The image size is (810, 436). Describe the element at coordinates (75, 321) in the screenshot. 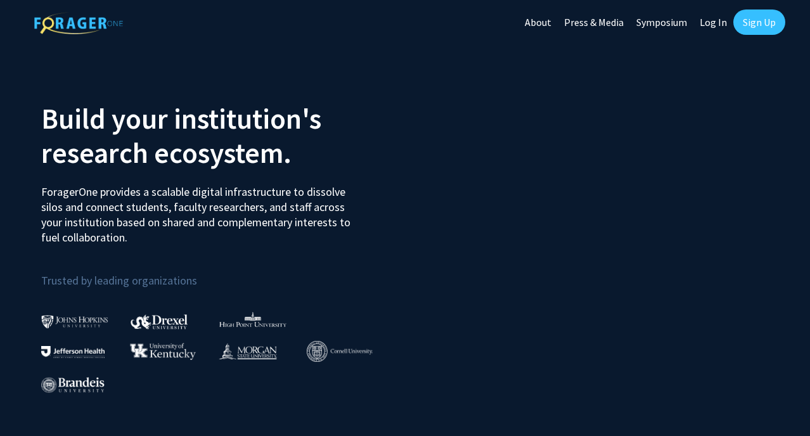

I see `img: Johns Hopkins University` at that location.